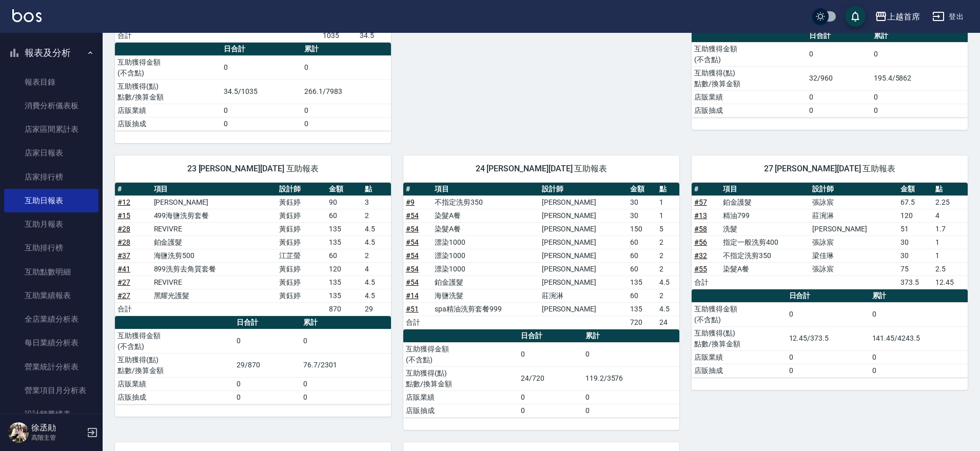  Describe the element at coordinates (214, 189) in the screenshot. I see `th: 項目` at that location.